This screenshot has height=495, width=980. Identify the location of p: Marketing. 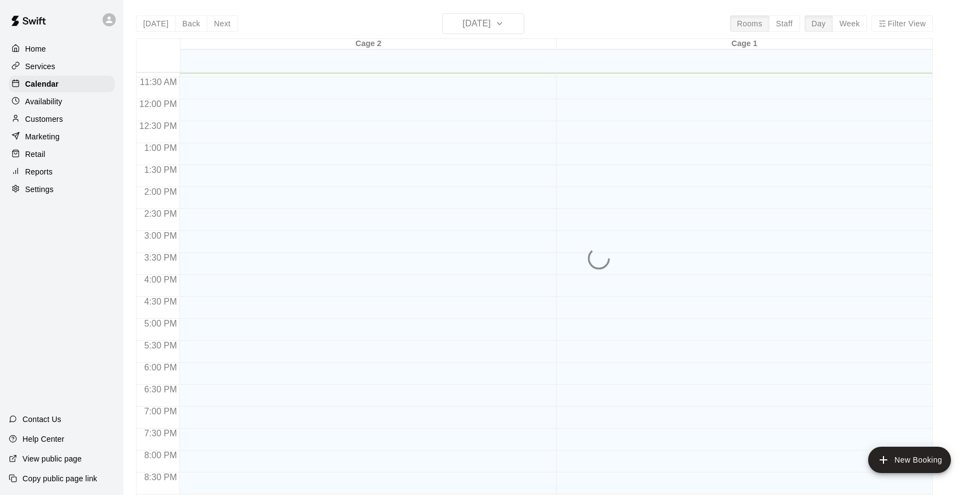
(42, 136).